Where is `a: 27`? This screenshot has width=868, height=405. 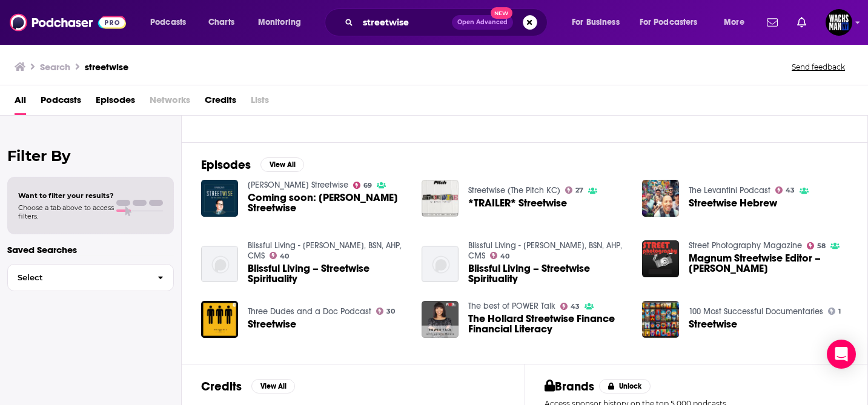
a: 27 is located at coordinates (574, 190).